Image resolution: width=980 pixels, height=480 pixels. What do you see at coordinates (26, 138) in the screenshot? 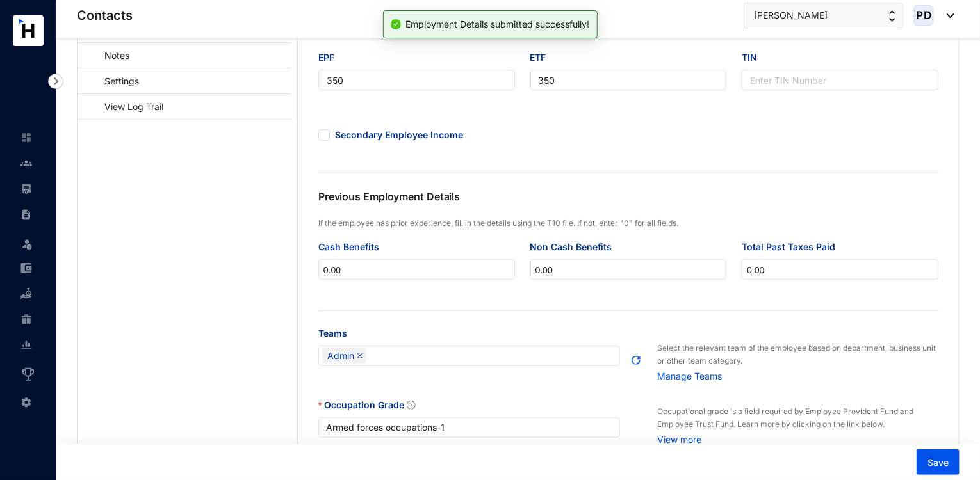
I see `li: Home` at bounding box center [26, 138].